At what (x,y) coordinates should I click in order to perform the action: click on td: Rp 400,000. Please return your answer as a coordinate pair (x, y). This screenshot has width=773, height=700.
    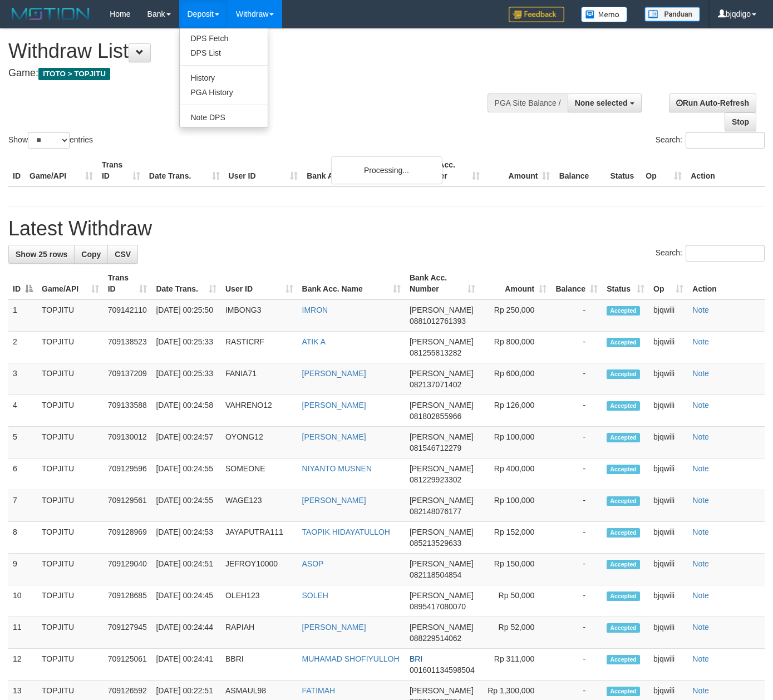
    Looking at the image, I should click on (516, 474).